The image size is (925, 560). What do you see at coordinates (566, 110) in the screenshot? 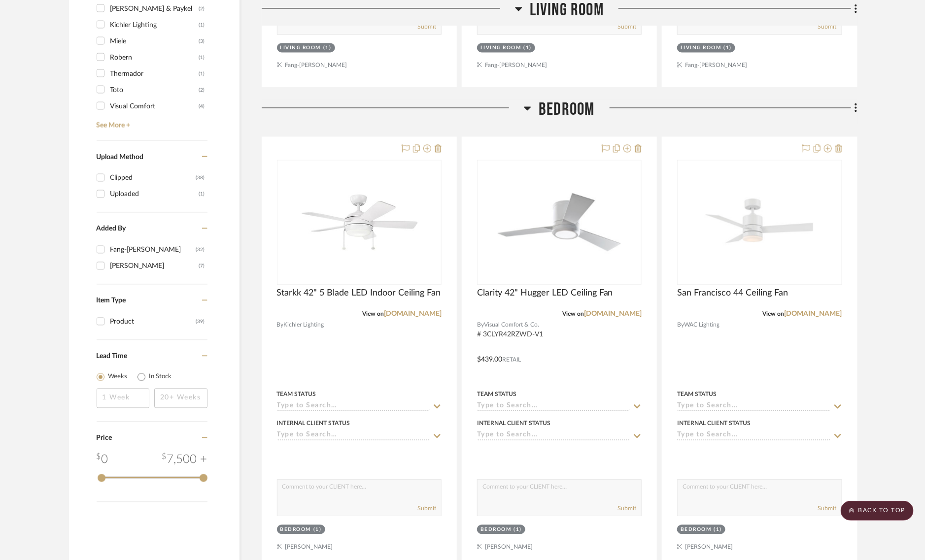
I see `span: Bedroom` at bounding box center [566, 110].